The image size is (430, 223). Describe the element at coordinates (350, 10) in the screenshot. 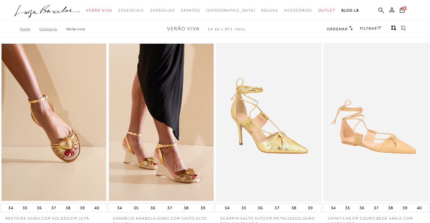

I see `a: BLOG LB` at that location.